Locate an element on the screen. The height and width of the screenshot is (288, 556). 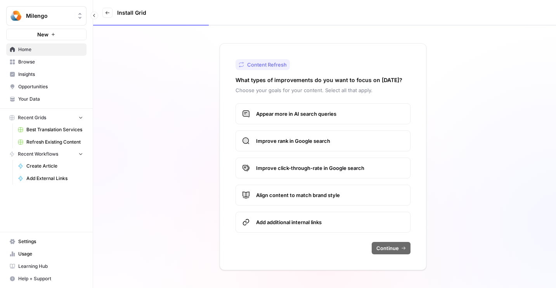
span: Improve click-through-rate in Google search is located at coordinates (330, 168).